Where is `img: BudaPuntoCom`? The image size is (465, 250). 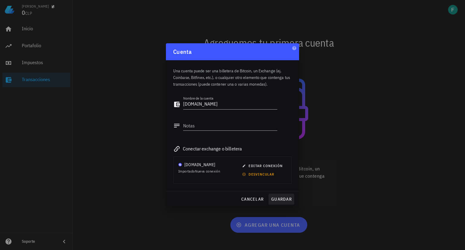
img: BudaPuntoCom is located at coordinates (180, 165).